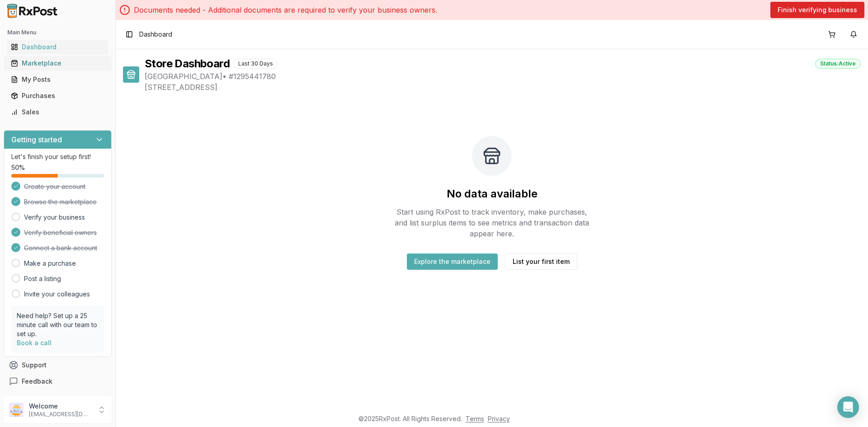 The height and width of the screenshot is (427, 868). Describe the element at coordinates (58, 47) in the screenshot. I see `a: Dashboard` at that location.